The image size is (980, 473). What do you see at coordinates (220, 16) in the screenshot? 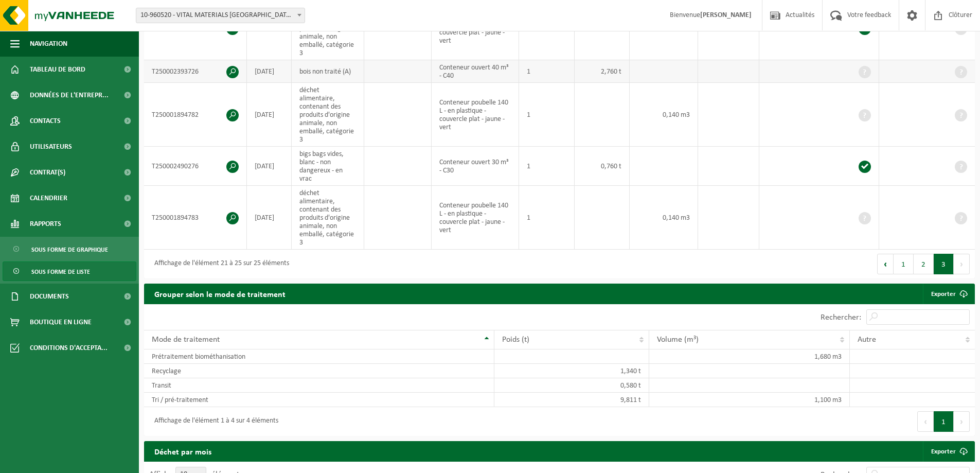
I see `span: 10-960520 - VITAL MATERIALS BELGIUM S.A. - TILLY` at bounding box center [220, 16].